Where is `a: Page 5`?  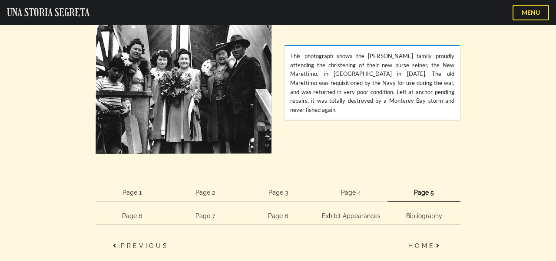
a: Page 5 is located at coordinates (424, 193).